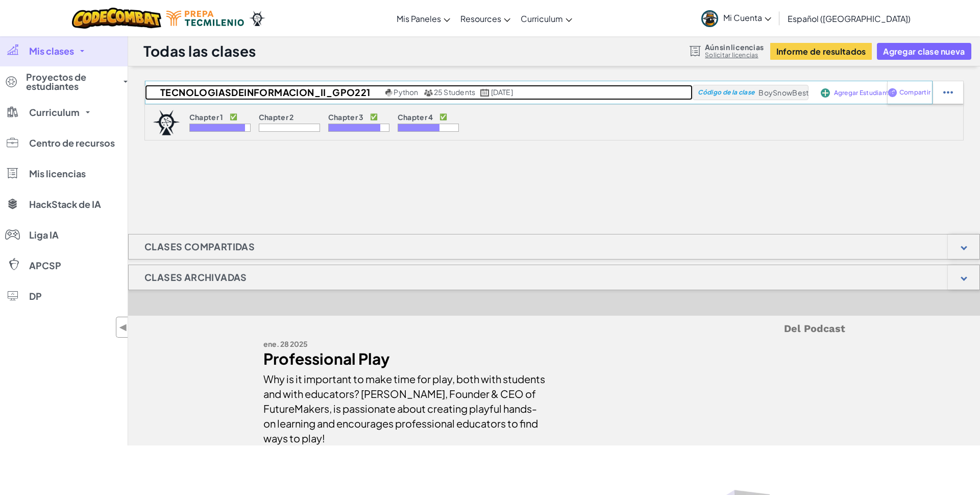  What do you see at coordinates (405, 359) in the screenshot?
I see `div: Professional Play` at bounding box center [405, 359].